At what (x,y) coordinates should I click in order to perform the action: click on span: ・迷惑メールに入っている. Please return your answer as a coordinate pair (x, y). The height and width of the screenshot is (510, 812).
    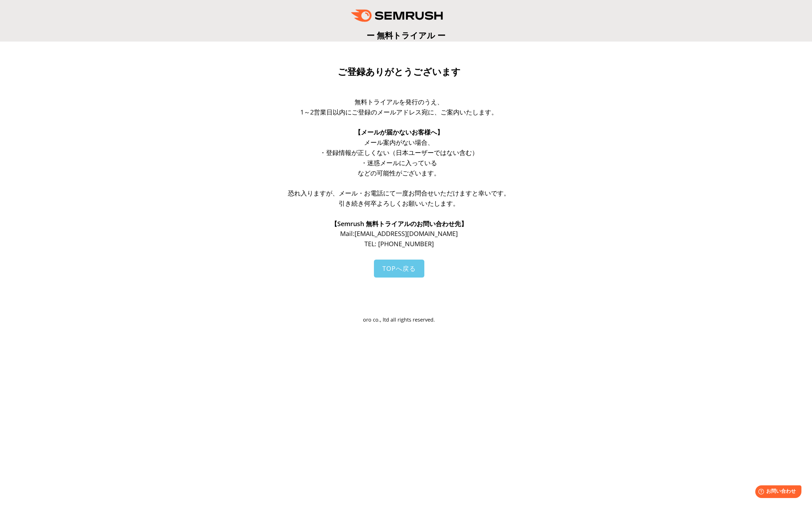
    Looking at the image, I should click on (399, 163).